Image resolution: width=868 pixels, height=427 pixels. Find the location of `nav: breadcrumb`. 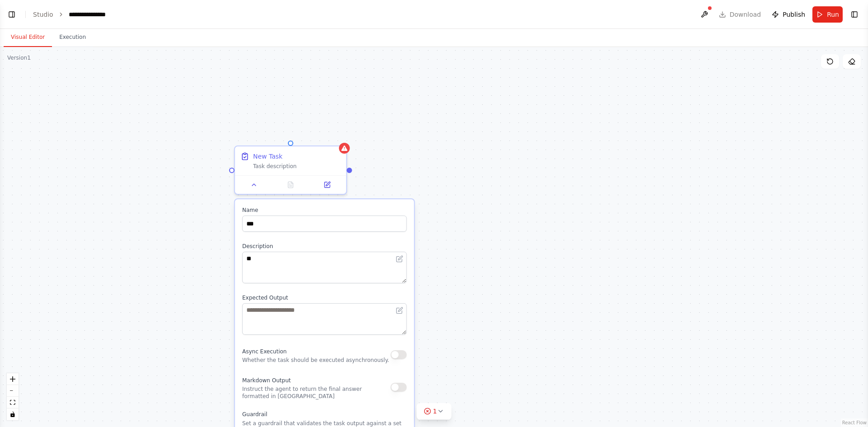

nav: breadcrumb is located at coordinates (73, 14).